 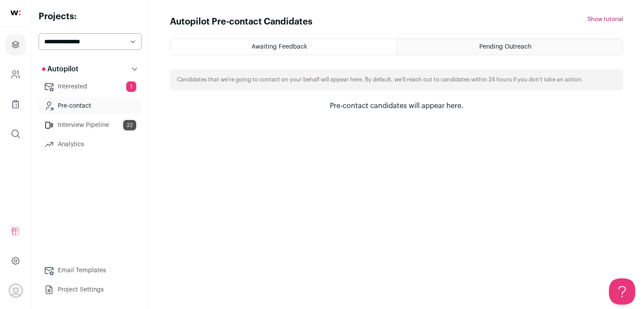 What do you see at coordinates (16, 74) in the screenshot?
I see `a: Company and ATS Settings` at bounding box center [16, 74].